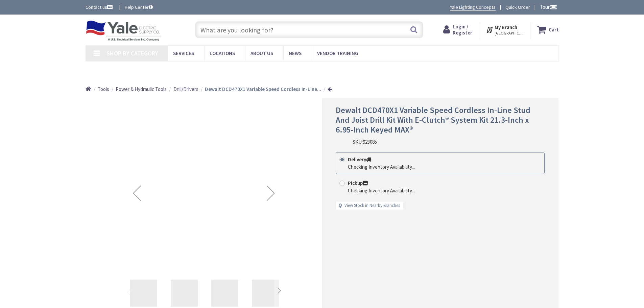 This screenshot has height=308, width=644. I want to click on a: Power & Hydraulic Tools, so click(141, 89).